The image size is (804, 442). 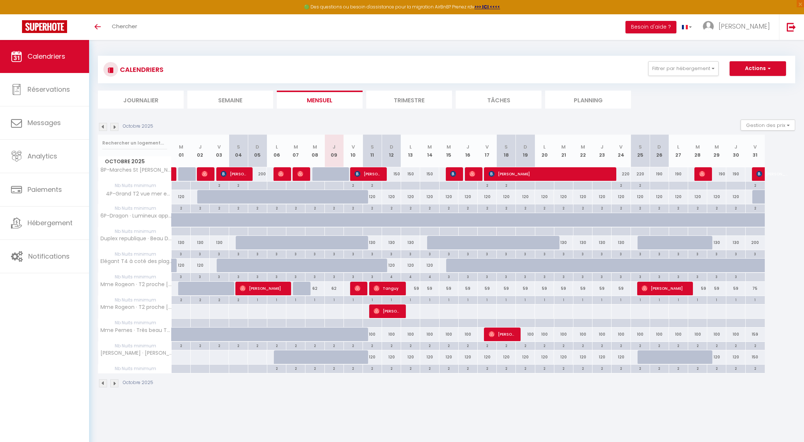 I want to click on div: 1, so click(x=277, y=299).